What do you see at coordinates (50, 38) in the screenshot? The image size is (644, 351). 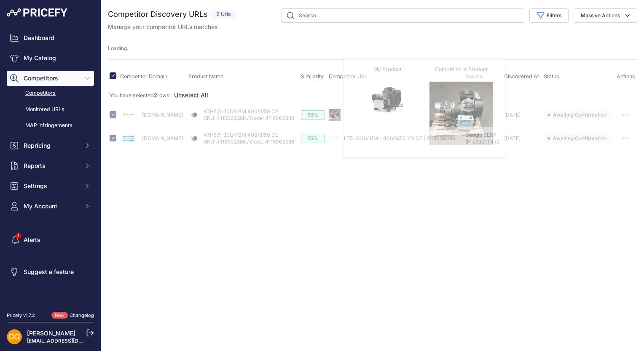 I see `a: Dashboard` at bounding box center [50, 38].